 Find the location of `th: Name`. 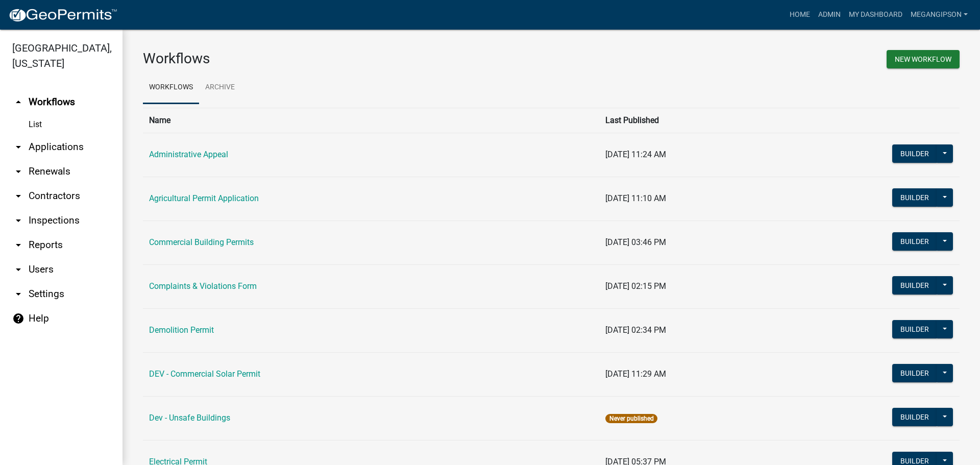

th: Name is located at coordinates (371, 120).